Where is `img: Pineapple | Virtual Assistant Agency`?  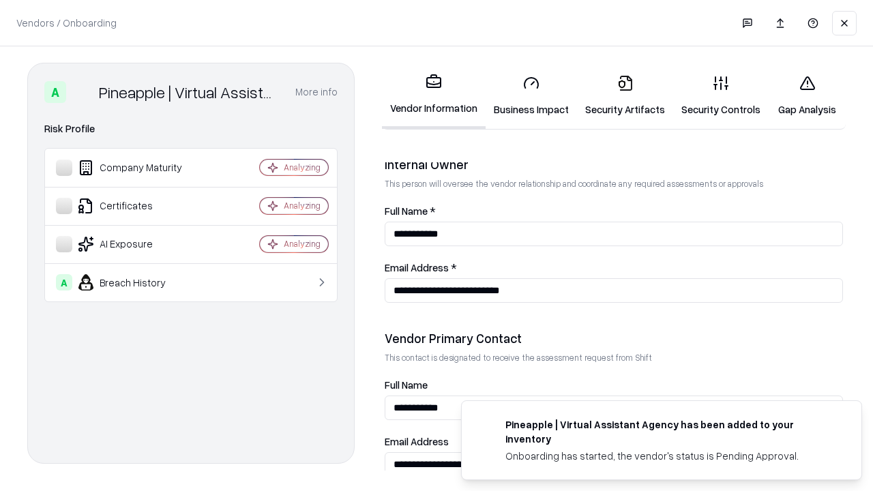 img: Pineapple | Virtual Assistant Agency is located at coordinates (83, 92).